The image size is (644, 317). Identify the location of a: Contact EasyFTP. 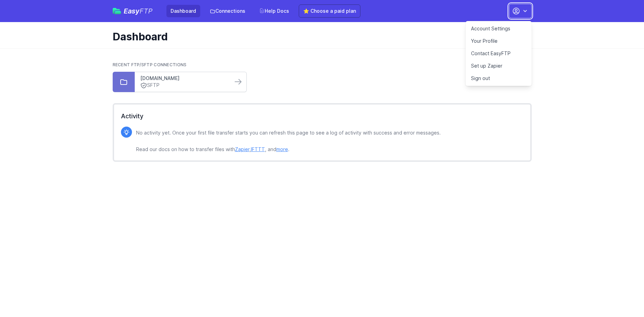
(499, 53).